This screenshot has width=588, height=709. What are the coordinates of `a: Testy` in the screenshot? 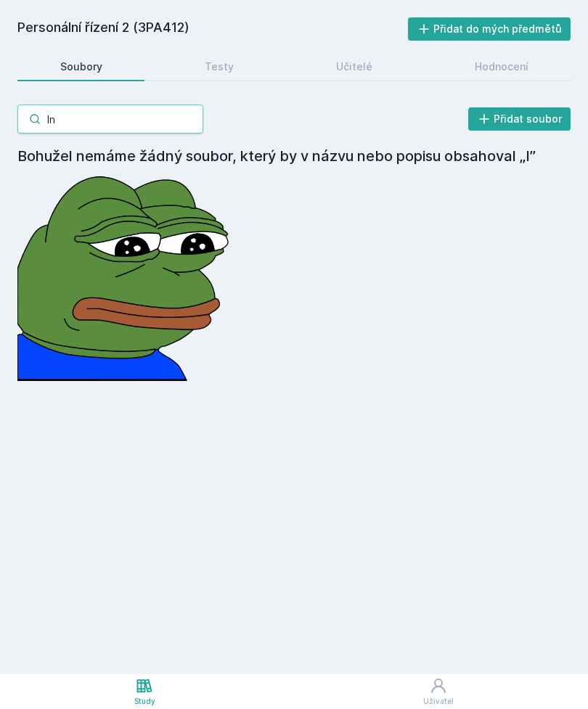 It's located at (218, 67).